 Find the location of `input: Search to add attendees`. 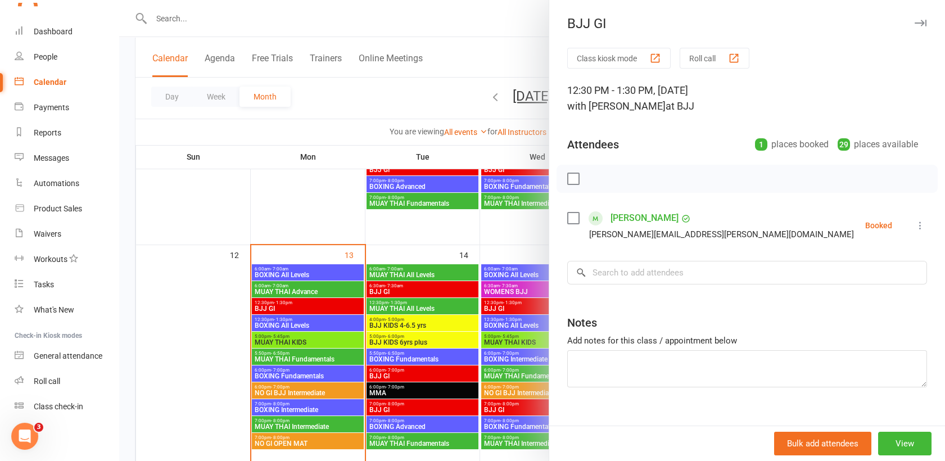

input: Search to add attendees is located at coordinates (747, 273).